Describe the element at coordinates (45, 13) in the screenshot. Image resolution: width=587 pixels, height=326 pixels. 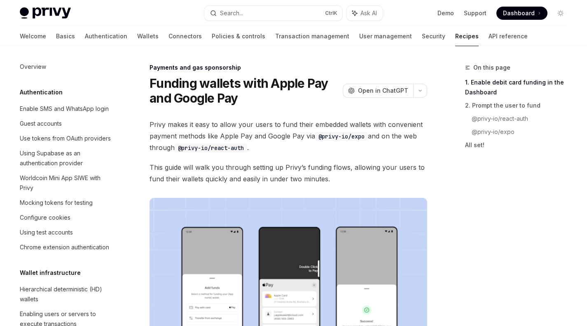
I see `img: light logo` at that location.